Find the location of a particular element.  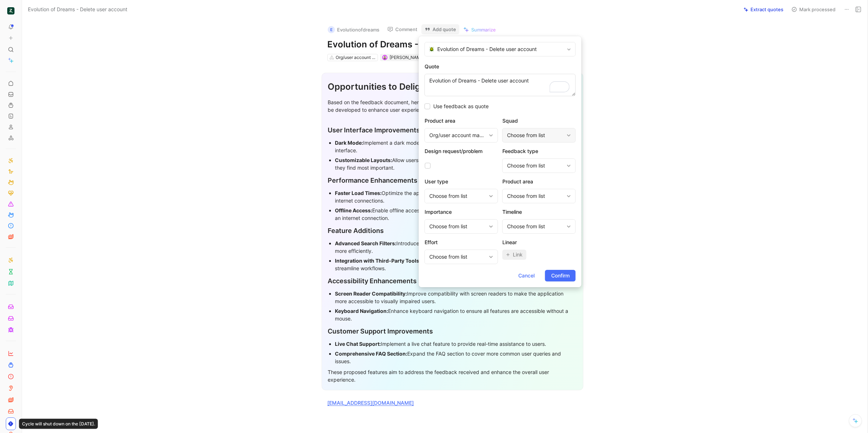

h2: Feedback type is located at coordinates (539, 152).